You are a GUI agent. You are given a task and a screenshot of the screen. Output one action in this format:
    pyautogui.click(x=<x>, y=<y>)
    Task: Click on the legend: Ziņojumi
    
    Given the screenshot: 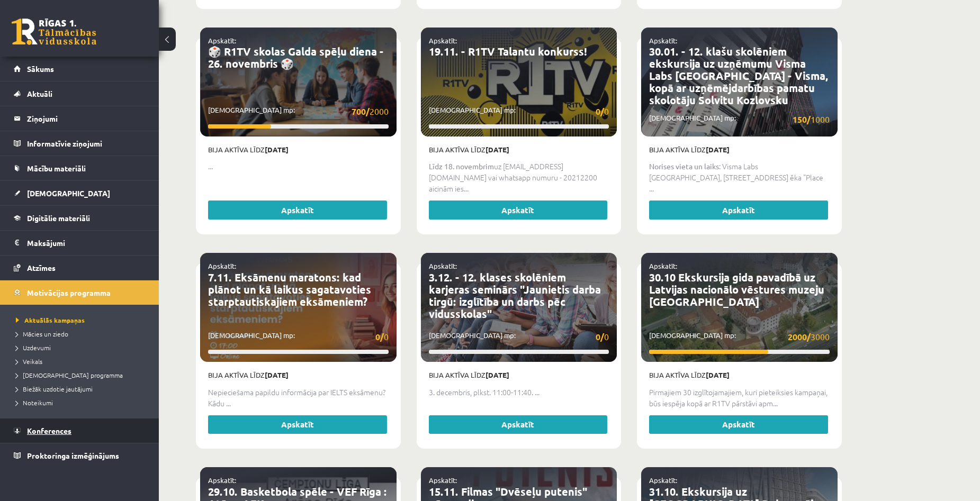 What is the action you would take?
    pyautogui.click(x=86, y=119)
    